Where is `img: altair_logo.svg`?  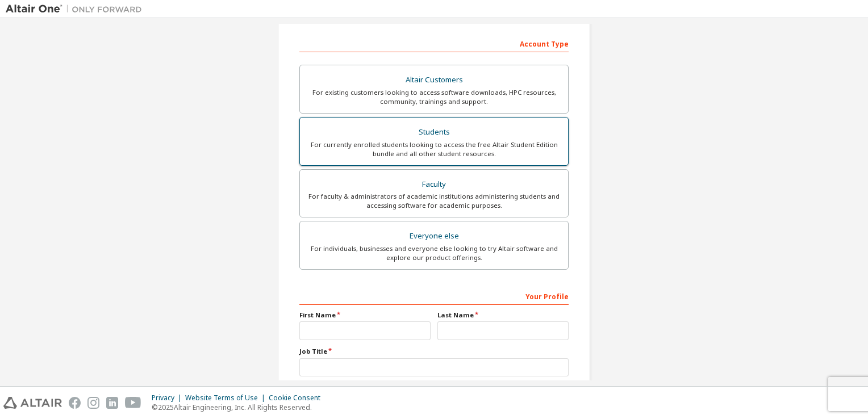
img: altair_logo.svg is located at coordinates (33, 403).